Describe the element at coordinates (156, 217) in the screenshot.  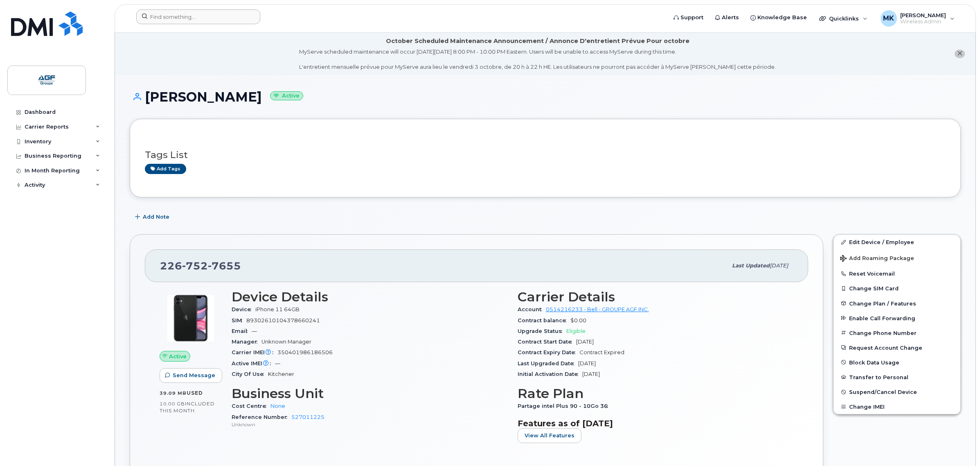
I see `span: Add Note` at that location.